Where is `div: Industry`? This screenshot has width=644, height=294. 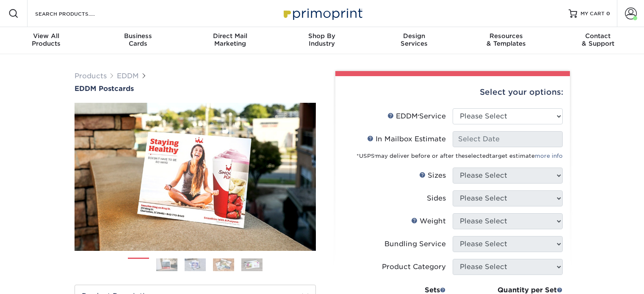
div: Industry is located at coordinates (322, 40).